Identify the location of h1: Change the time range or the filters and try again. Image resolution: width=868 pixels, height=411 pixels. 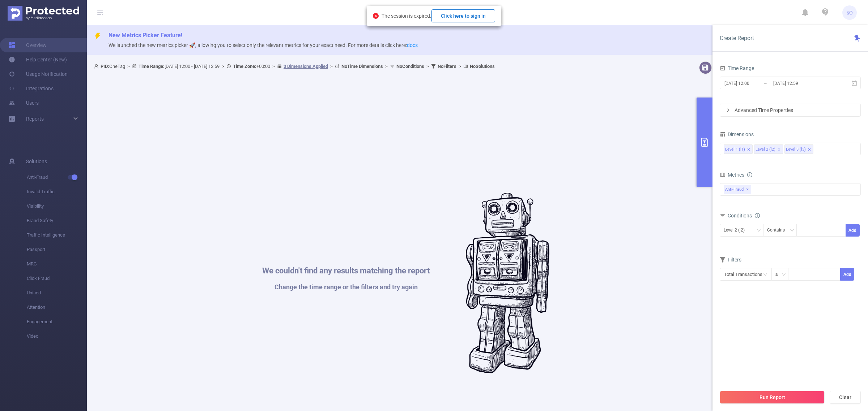
(346, 287).